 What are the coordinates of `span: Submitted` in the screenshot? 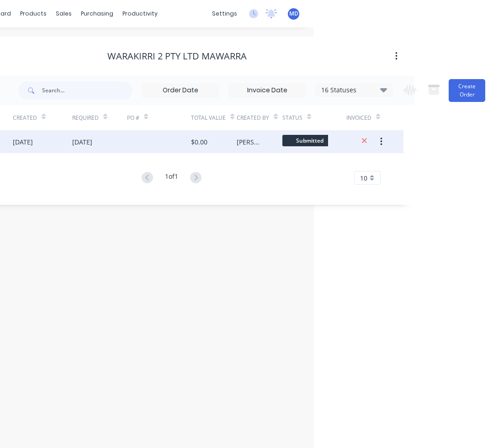 It's located at (310, 141).